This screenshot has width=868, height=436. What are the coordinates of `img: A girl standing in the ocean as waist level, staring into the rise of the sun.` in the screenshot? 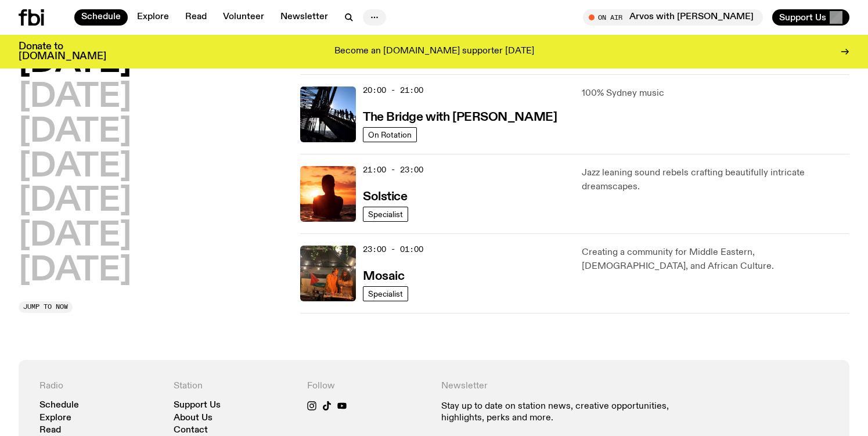 It's located at (328, 194).